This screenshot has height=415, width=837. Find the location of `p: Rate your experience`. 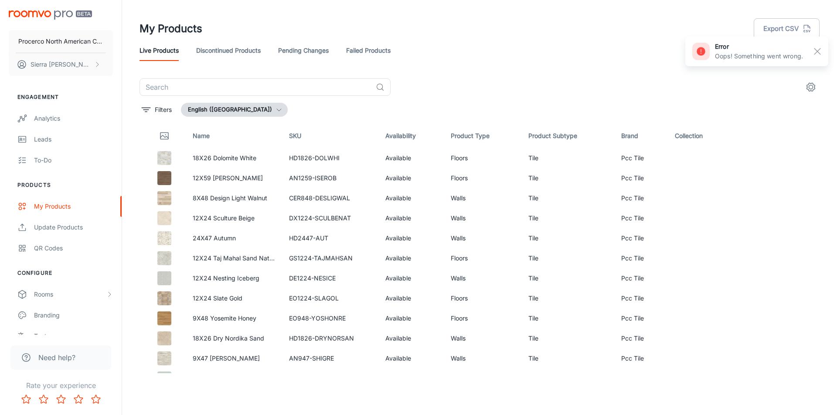

p: Rate your experience is located at coordinates (61, 386).